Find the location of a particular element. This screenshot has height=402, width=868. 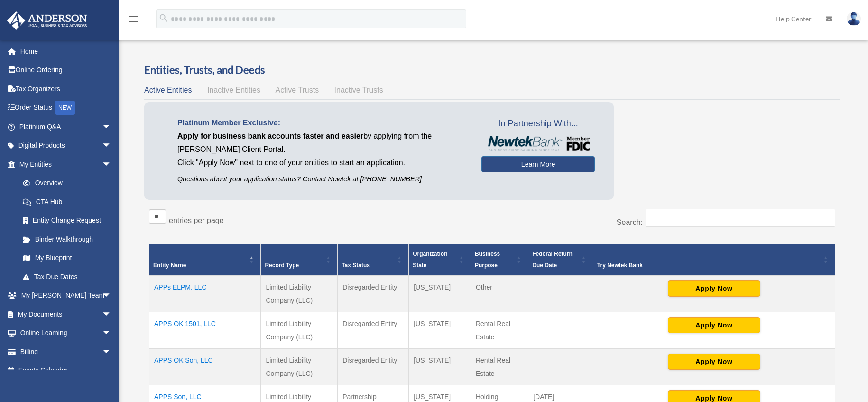

span: Try Newtek Bank is located at coordinates (709, 266).